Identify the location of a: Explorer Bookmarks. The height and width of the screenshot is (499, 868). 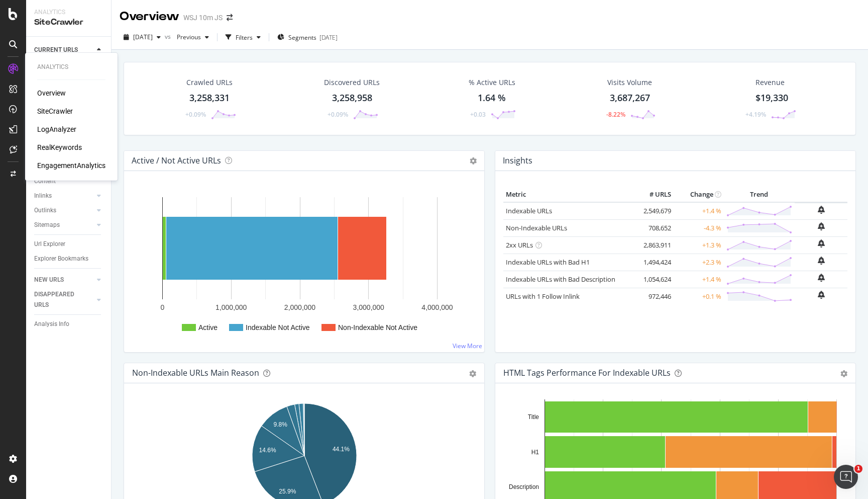
(69, 258).